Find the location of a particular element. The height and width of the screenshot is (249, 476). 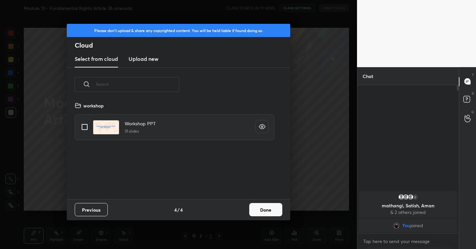

img: 8cd94f619250439491894a4a2820ac54.png is located at coordinates (397, 226).